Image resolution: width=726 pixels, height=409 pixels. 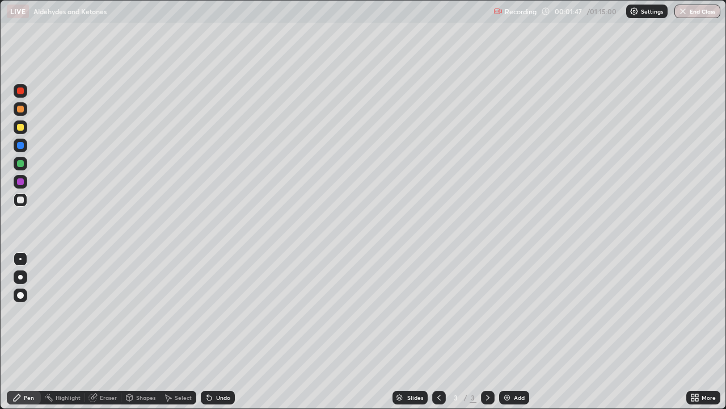 I want to click on div: Shapes, so click(x=146, y=397).